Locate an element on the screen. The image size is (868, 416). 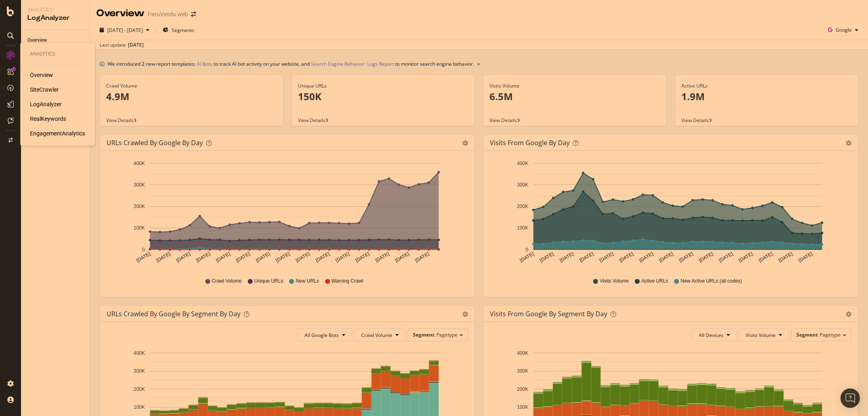
span: New Active URLs (all codes) is located at coordinates (711, 281).